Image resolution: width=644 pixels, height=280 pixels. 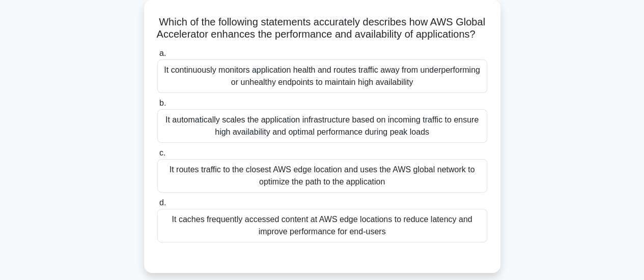 I want to click on div: It caches frequently accessed content at AWS edge locations to reduce latency and improve perform..., so click(x=322, y=225).